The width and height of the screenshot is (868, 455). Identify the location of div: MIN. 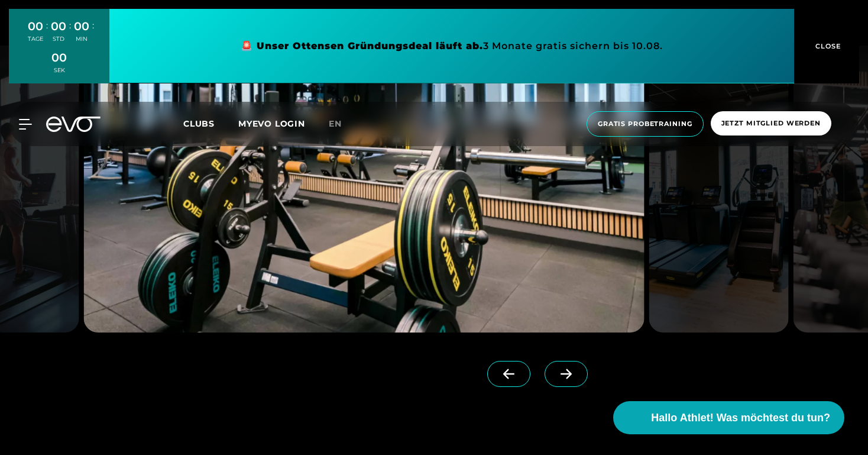
(82, 39).